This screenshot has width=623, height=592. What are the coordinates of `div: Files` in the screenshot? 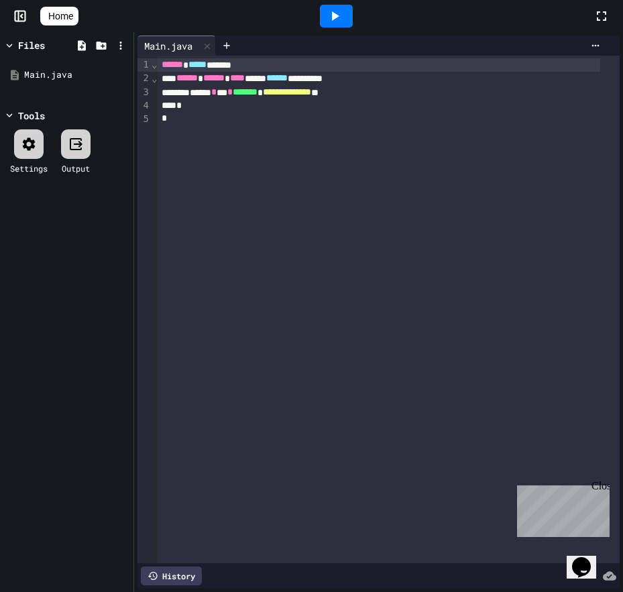 It's located at (32, 45).